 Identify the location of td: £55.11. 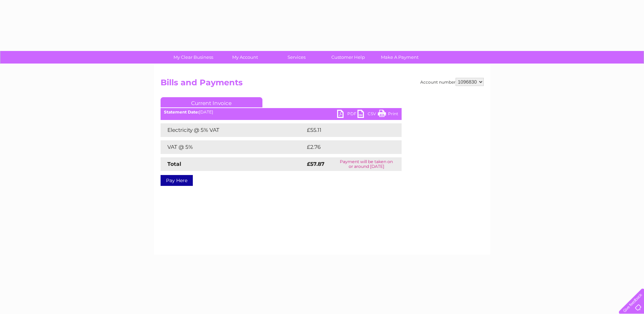
(346, 130).